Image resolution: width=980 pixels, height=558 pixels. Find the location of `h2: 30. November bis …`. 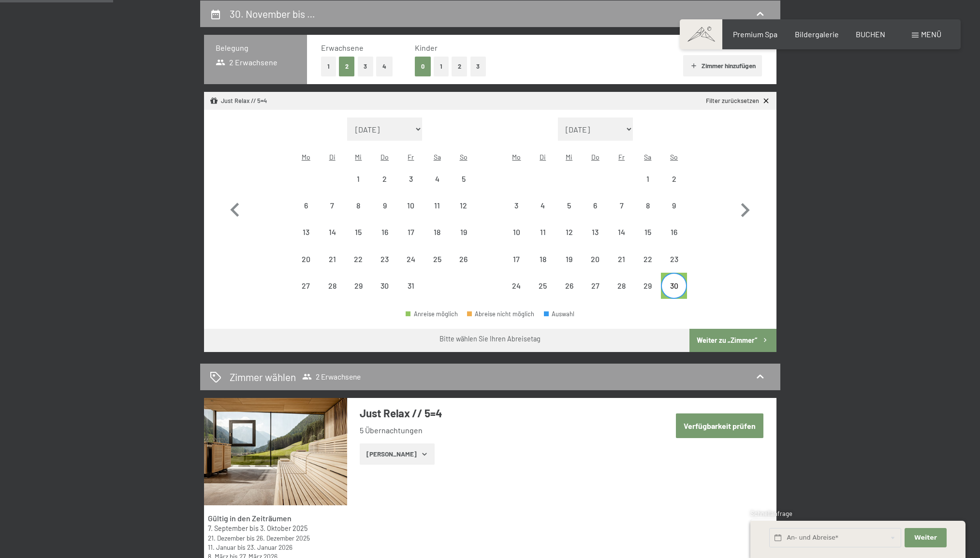

h2: 30. November bis … is located at coordinates (273, 13).